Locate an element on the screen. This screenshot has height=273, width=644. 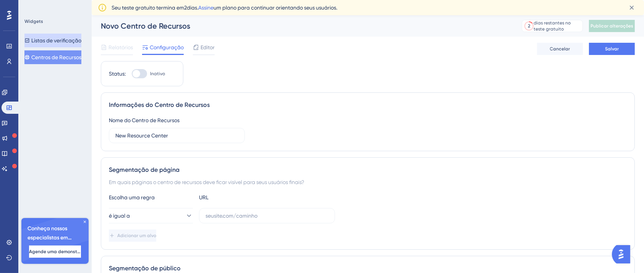
button: Publicar alterações is located at coordinates (612, 26).